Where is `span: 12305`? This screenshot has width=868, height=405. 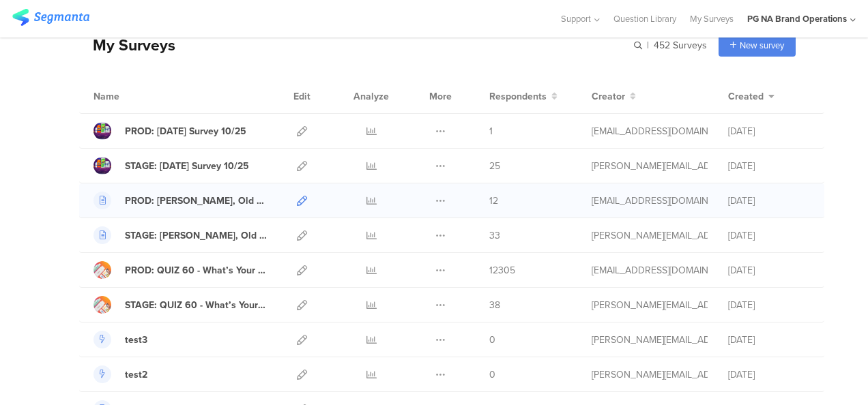 span: 12305 is located at coordinates (502, 270).